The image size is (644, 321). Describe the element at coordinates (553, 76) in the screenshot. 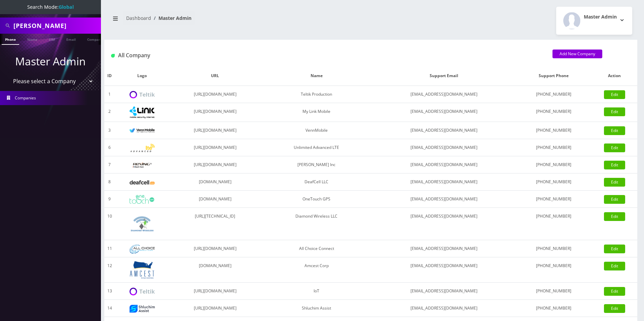

I see `th: Support Phone` at that location.